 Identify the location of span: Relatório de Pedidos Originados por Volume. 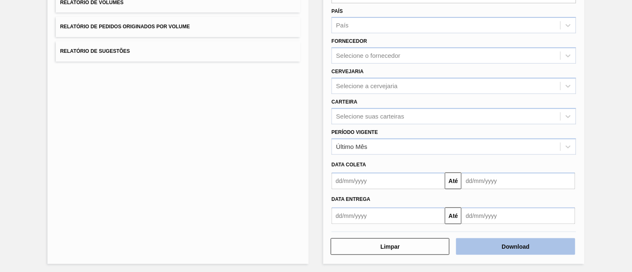
(125, 27).